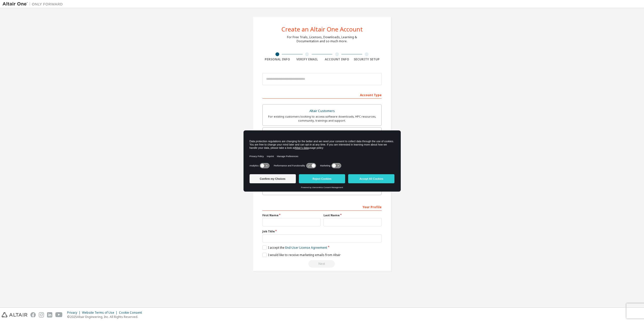 The width and height of the screenshot is (644, 322). What do you see at coordinates (337, 59) in the screenshot?
I see `div: Account Info` at bounding box center [337, 59].